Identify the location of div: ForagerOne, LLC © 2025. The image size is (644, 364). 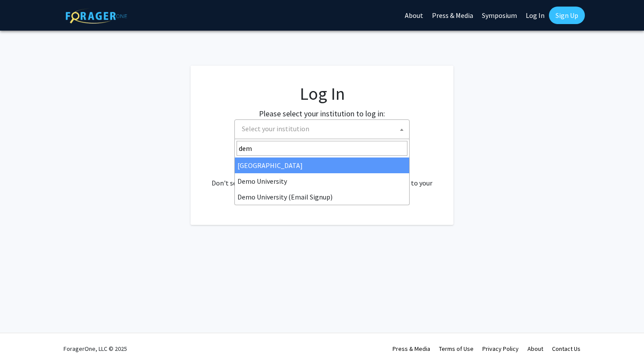
(95, 349).